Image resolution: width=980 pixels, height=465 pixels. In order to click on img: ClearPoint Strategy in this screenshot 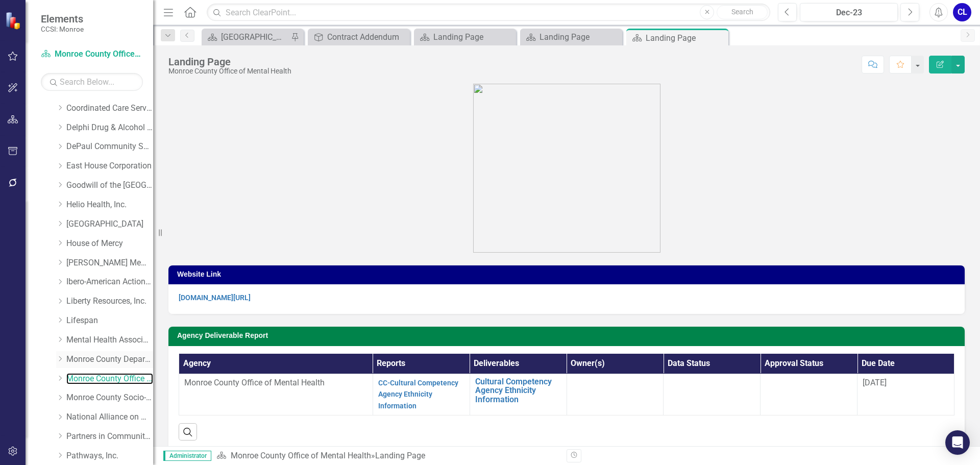, I will do `click(14, 20)`.